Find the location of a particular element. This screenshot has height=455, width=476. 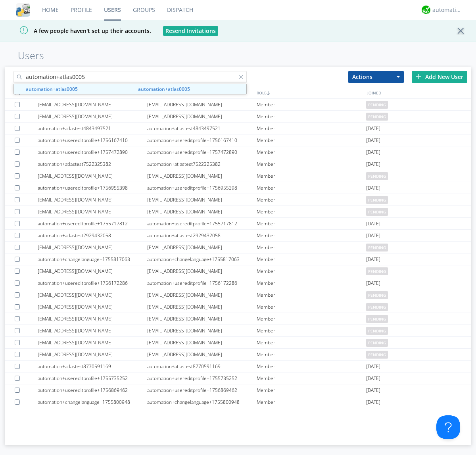

img: d2d01cd9b4174d08988066c6d424eccd is located at coordinates (426, 10).